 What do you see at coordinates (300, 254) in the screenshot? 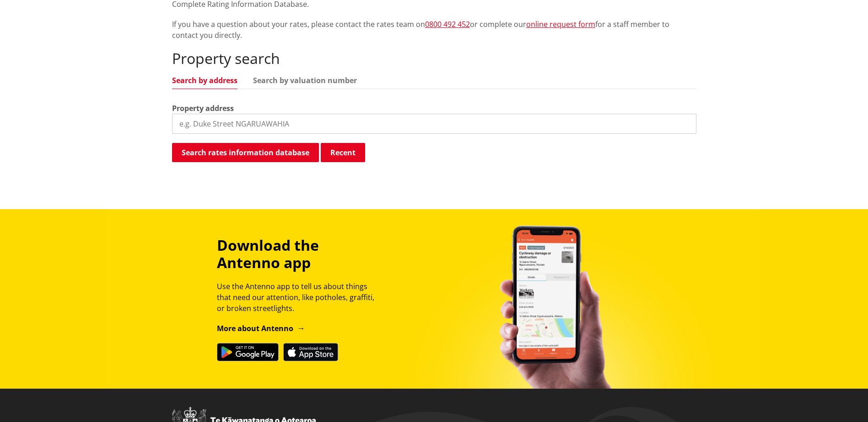
I see `h3: Download the Antenno app` at bounding box center [300, 254].